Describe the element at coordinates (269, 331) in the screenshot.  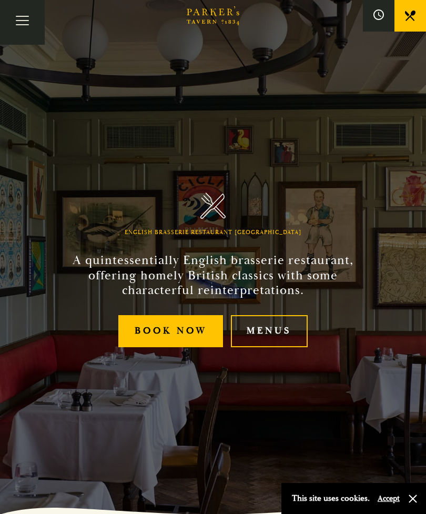
I see `a: Menus` at that location.